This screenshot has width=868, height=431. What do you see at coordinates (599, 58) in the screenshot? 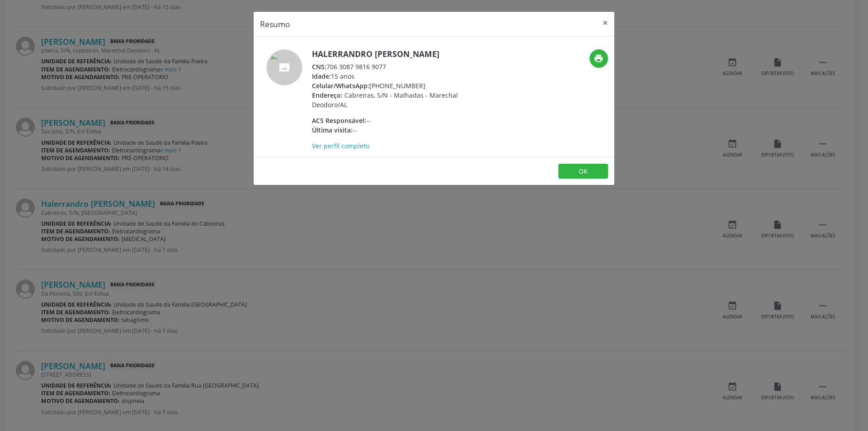
I see `i: print` at bounding box center [599, 58].